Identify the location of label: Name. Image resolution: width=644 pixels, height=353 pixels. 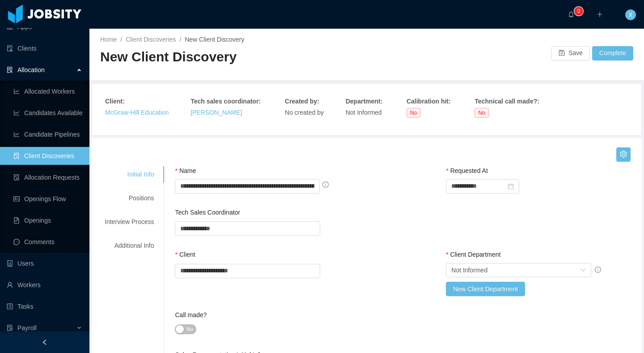
(185, 170).